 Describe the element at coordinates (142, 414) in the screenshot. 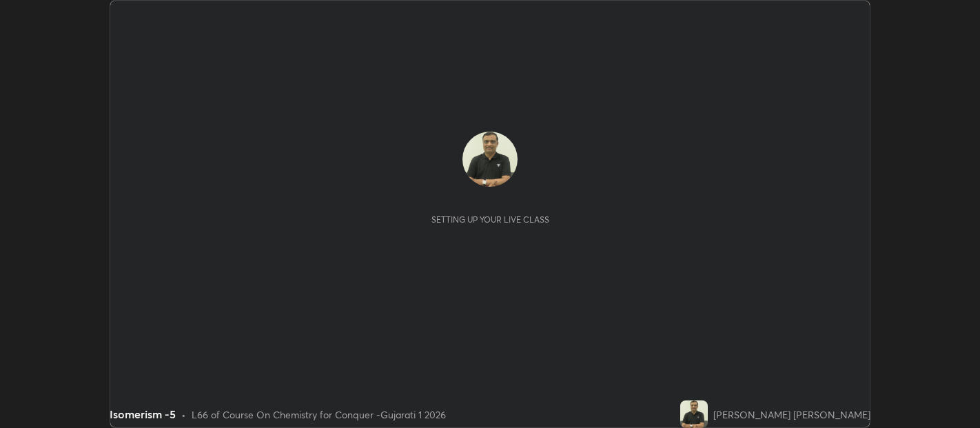

I see `div: Isomerism -5` at that location.